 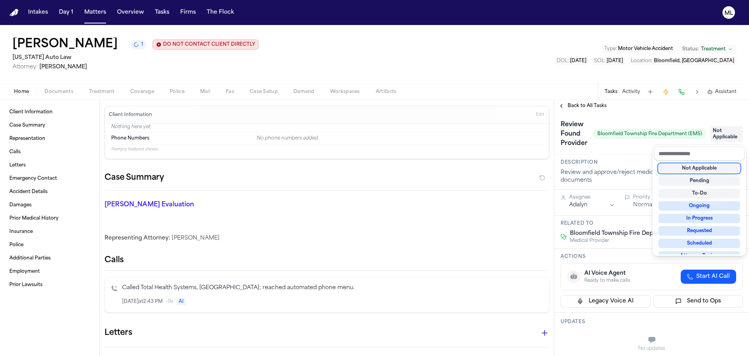 I want to click on span: Not Applicable, so click(x=727, y=134).